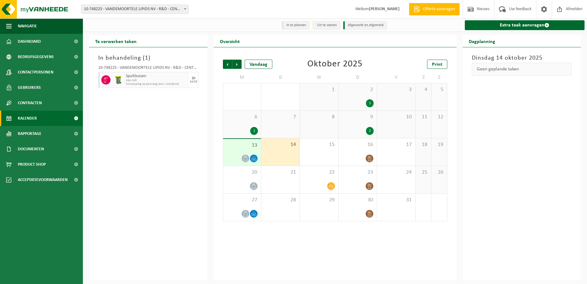 The width and height of the screenshot is (587, 284). Describe the element at coordinates (242, 172) in the screenshot. I see `span: 20` at that location.